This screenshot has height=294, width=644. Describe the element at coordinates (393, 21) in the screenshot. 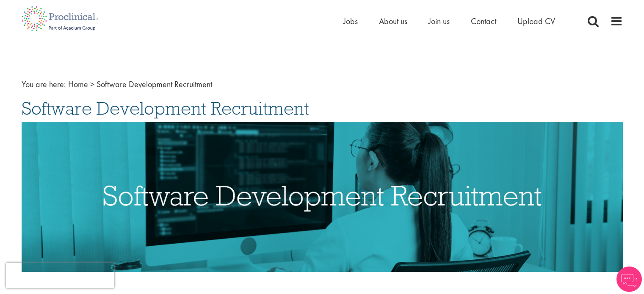

I see `span: About us` at that location.